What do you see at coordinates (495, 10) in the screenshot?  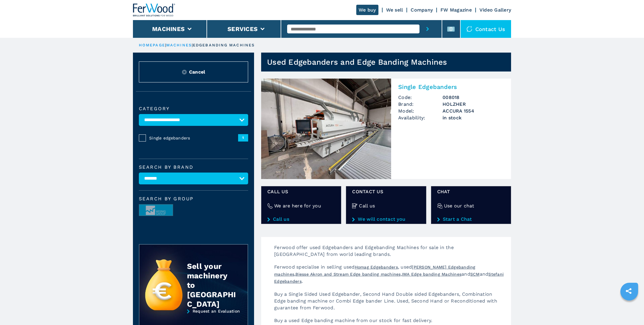 I see `a: Video Gallery` at bounding box center [495, 10].